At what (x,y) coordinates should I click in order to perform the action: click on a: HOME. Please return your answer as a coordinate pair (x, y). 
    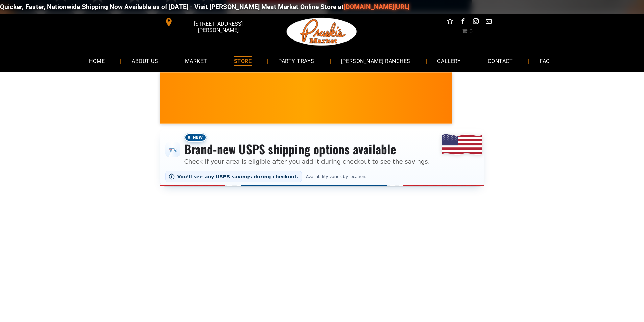
    Looking at the image, I should click on (97, 61).